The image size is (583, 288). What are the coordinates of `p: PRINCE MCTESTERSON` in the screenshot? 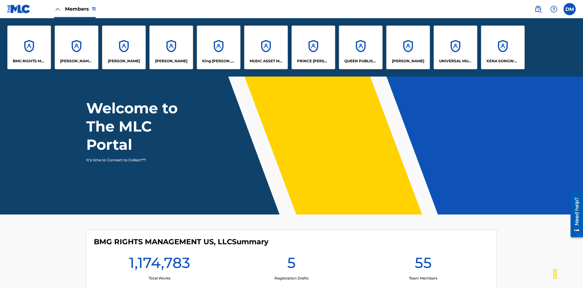 It's located at (313, 61).